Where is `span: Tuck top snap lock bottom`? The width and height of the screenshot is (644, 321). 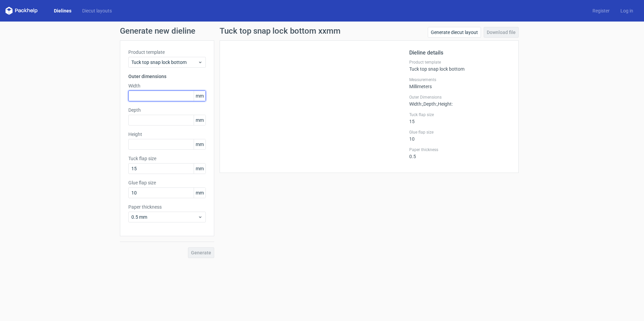 span: Tuck top snap lock bottom is located at coordinates (164, 62).